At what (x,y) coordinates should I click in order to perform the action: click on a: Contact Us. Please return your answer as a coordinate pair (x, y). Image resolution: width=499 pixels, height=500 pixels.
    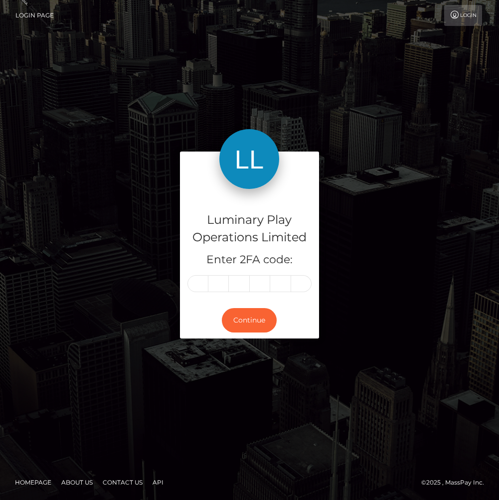
    Looking at the image, I should click on (123, 482).